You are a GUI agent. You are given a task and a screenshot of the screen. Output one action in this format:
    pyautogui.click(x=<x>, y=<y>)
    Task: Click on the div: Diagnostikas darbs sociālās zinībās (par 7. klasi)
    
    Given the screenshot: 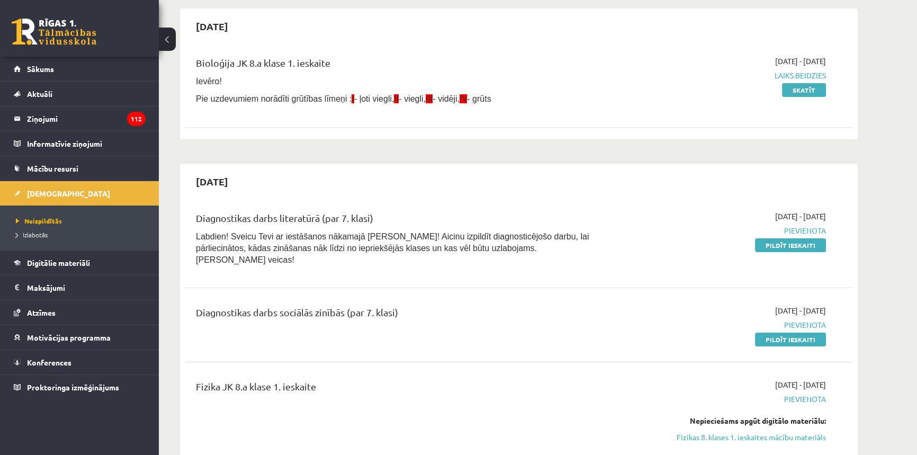 What is the action you would take?
    pyautogui.click(x=403, y=314)
    